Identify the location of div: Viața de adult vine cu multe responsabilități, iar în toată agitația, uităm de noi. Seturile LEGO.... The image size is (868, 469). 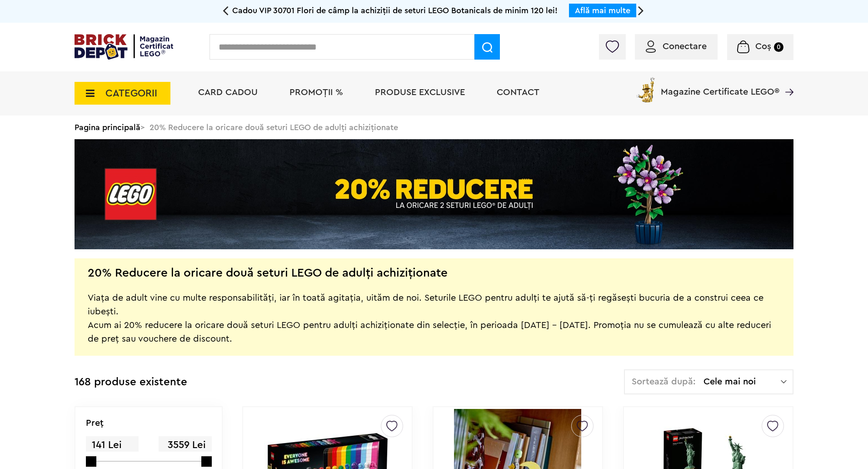
(434, 312).